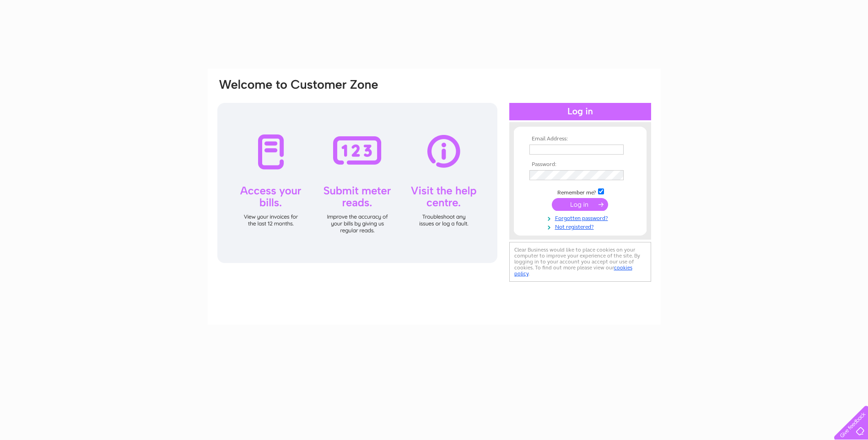 This screenshot has width=868, height=440. What do you see at coordinates (581, 218) in the screenshot?
I see `a: Forgotten password?` at bounding box center [581, 218].